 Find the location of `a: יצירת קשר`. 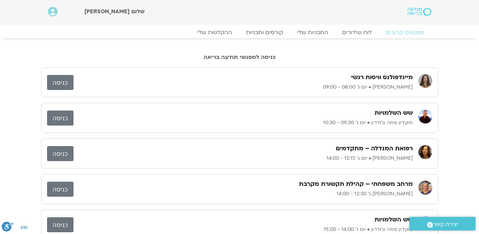

a: יצירת קשר is located at coordinates (443, 223).